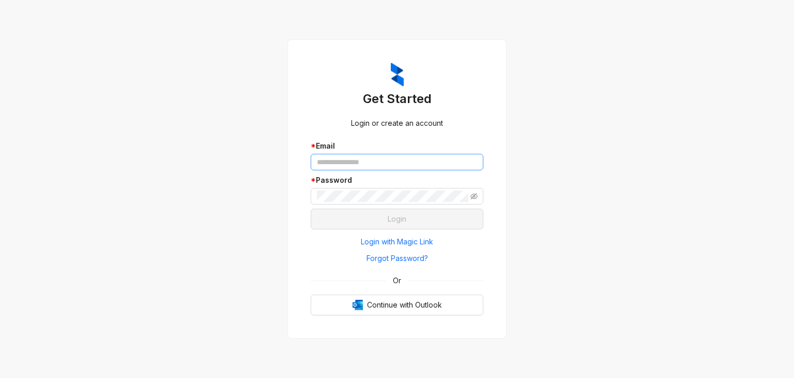  I want to click on img: ZumaIcon, so click(397, 74).